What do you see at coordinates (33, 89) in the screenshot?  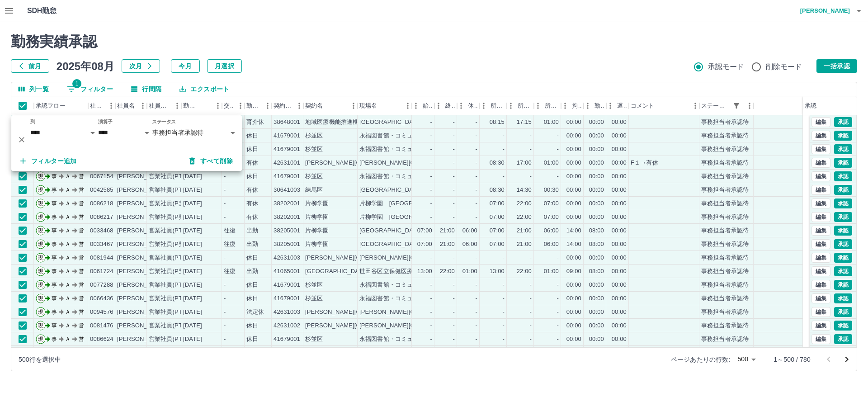 I see `button: 列選択` at bounding box center [33, 89].